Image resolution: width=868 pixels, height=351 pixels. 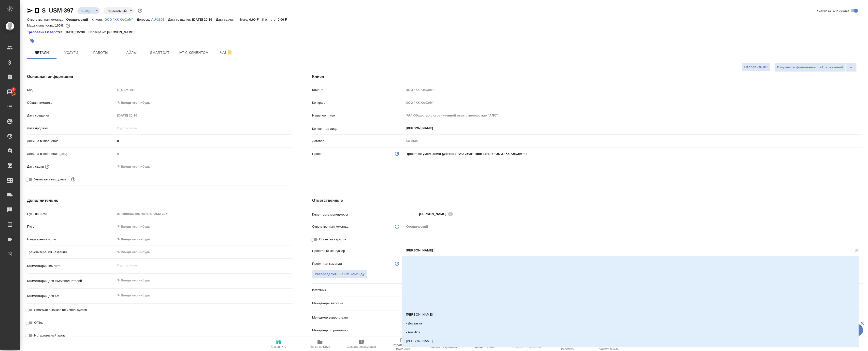 What do you see at coordinates (633, 154) in the screenshot?
I see `div: Проект по умолчанию (Договор "AU-3605", контрагент "ООО "ХК ЮэСэМ"")` at bounding box center [633, 154].